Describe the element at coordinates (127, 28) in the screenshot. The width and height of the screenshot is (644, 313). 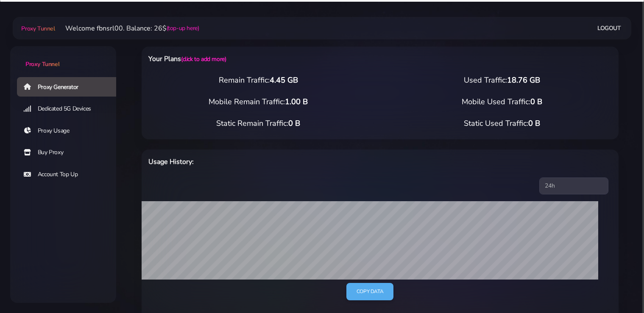
I see `li: Welcome fbnsrl00. Balance: 26$` at that location.